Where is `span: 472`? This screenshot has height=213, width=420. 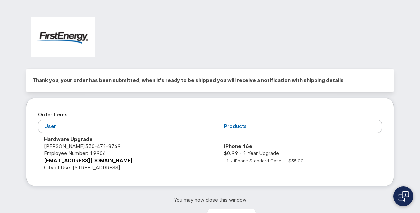 span: 472 is located at coordinates (100, 146).